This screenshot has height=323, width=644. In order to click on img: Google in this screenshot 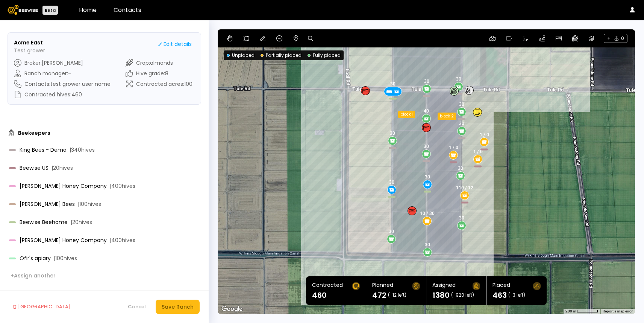, I will do `click(232, 309)`.